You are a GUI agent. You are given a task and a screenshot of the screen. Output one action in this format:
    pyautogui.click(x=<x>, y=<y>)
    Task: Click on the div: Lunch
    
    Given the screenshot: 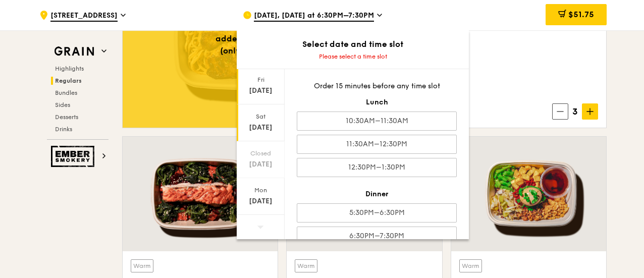 What is the action you would take?
    pyautogui.click(x=377, y=102)
    